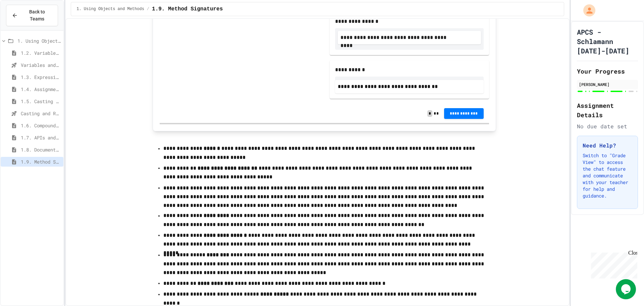  Describe the element at coordinates (607, 71) in the screenshot. I see `h2: Your Progress` at that location.